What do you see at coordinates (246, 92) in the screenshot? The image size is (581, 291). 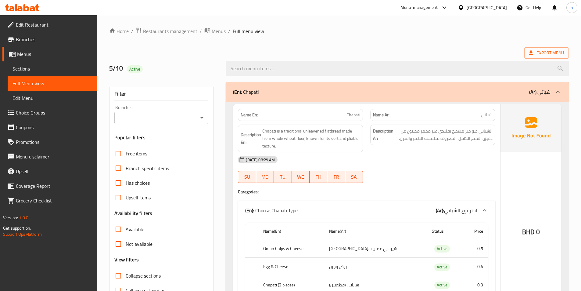 I see `p: Chapati` at bounding box center [246, 92].